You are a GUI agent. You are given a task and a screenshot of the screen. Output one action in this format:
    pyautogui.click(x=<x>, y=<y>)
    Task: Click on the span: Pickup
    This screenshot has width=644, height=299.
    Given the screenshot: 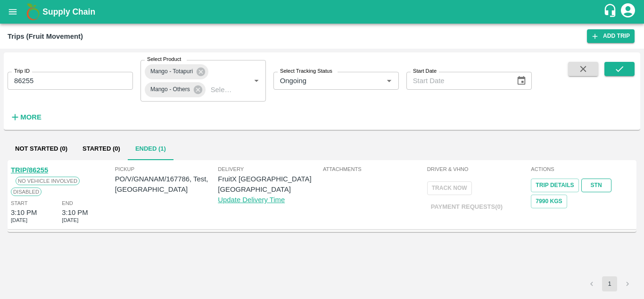 What is the action you would take?
    pyautogui.click(x=166, y=169)
    